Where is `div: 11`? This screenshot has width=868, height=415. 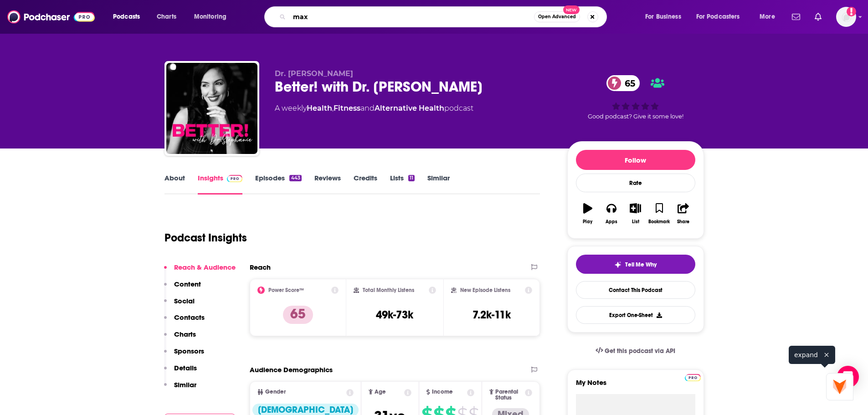
div: 11 is located at coordinates (412, 178).